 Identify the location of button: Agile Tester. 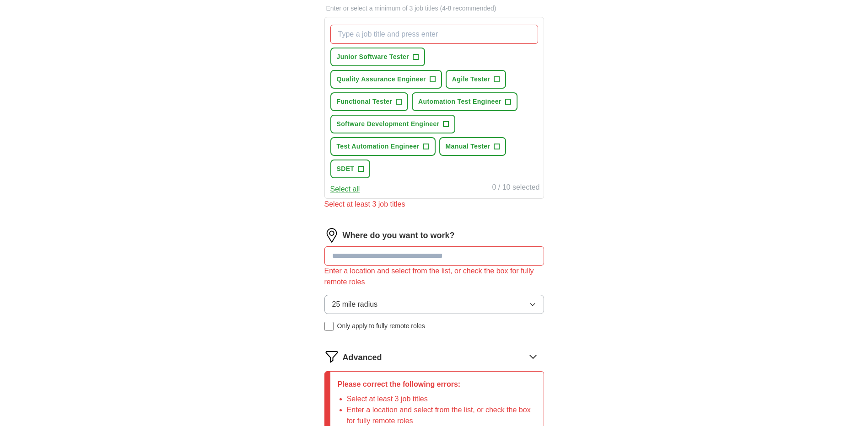
(476, 79).